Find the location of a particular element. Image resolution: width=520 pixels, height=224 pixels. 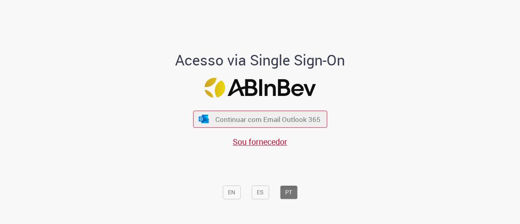

img: ícone Azure/Microsoft 360 is located at coordinates (204, 119).